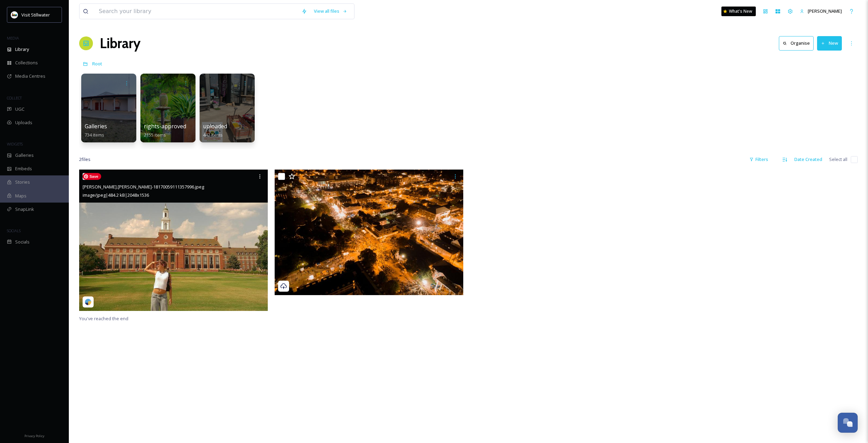 Image resolution: width=868 pixels, height=443 pixels. What do you see at coordinates (798, 43) in the screenshot?
I see `a: Organise` at bounding box center [798, 43].